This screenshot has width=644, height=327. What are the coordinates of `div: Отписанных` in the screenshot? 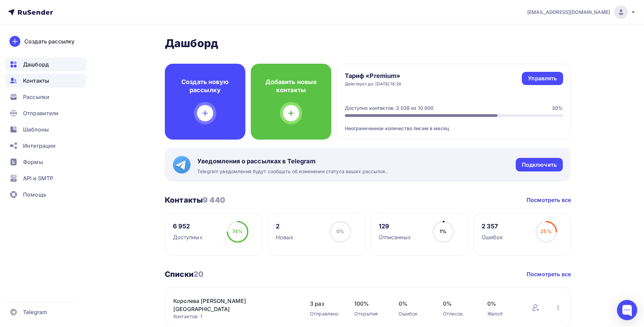 It's located at (395, 237).